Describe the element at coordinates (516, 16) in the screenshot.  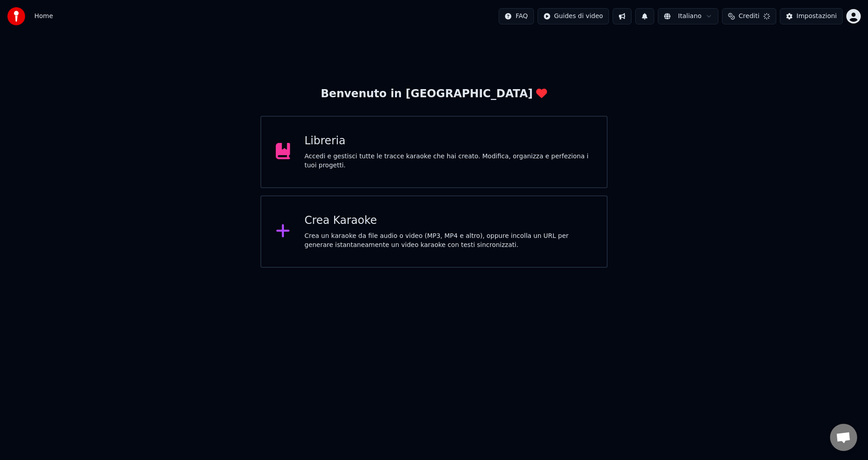
I see `button: FAQ` at that location.